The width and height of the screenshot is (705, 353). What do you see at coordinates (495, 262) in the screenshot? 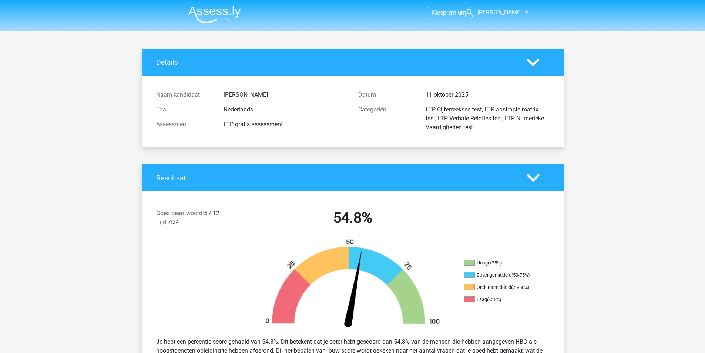
I see `div: (>75%)` at bounding box center [495, 262].